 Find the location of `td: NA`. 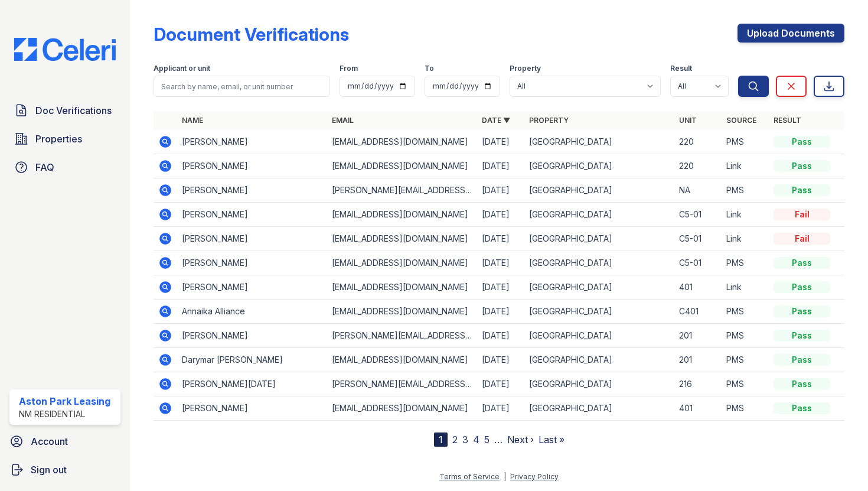

td: NA is located at coordinates (698, 190).